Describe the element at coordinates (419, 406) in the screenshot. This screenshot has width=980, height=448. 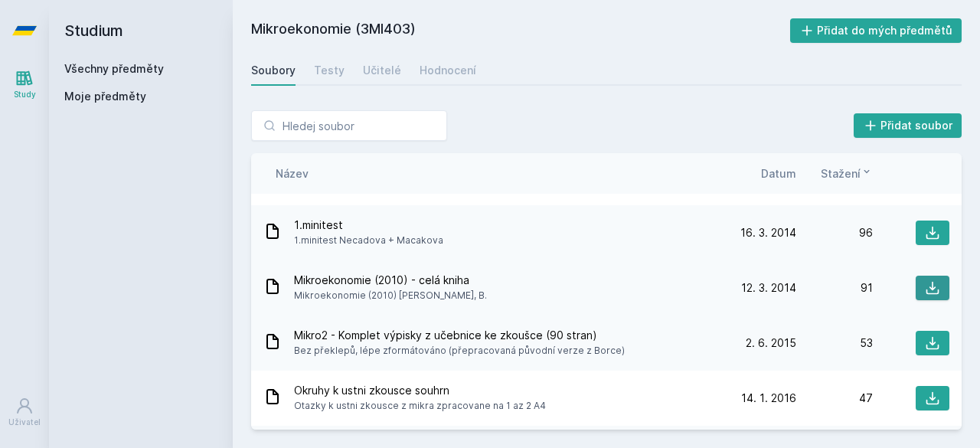
I see `span: Otazky k ustni zkousce z mikra zpracovane na 1 az 2 A4` at that location.